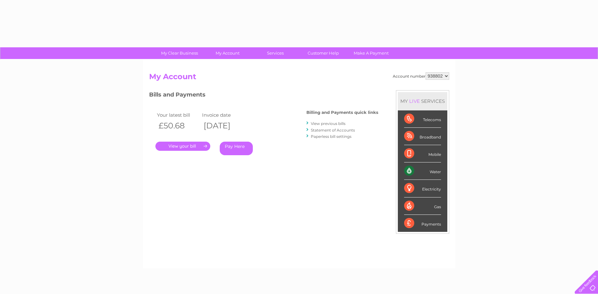  What do you see at coordinates (422, 171) in the screenshot?
I see `div: Water` at bounding box center [422, 171].